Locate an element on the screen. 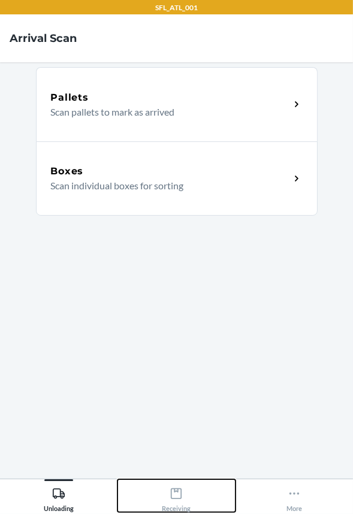 The image size is (353, 514). h4: Arrival Scan is located at coordinates (43, 38).